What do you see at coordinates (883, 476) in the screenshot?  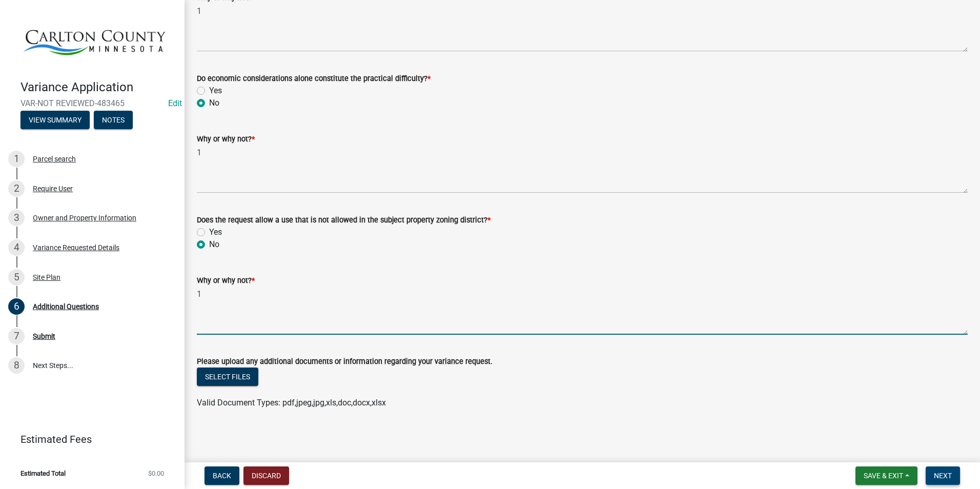 I see `span: Save & Exit` at bounding box center [883, 476].